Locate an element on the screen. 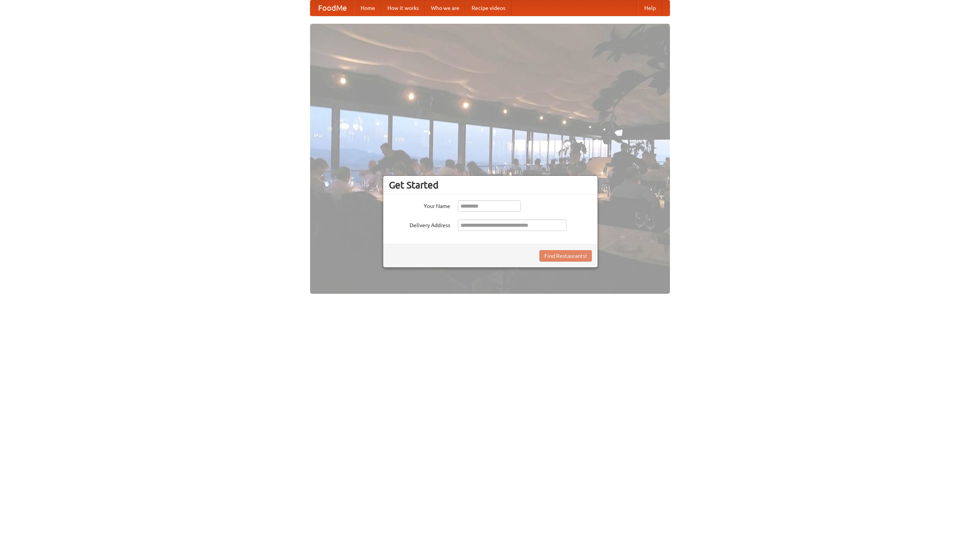 The width and height of the screenshot is (980, 542). h3: Get Started is located at coordinates (490, 185).